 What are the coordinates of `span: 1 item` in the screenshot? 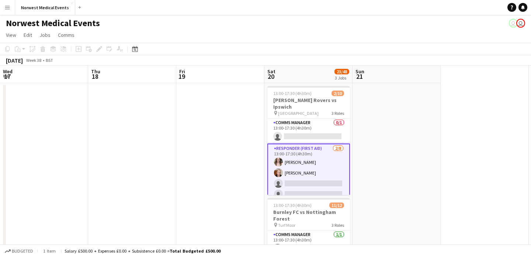 It's located at (49, 251).